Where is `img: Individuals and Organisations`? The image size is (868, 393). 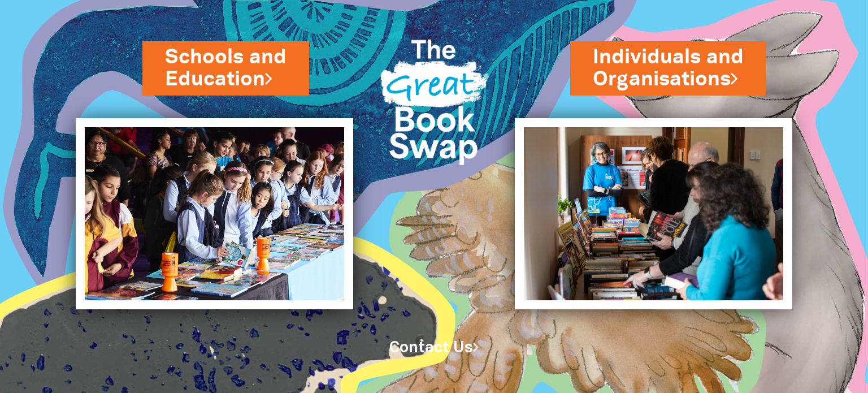
img: Individuals and Organisations is located at coordinates (653, 214).